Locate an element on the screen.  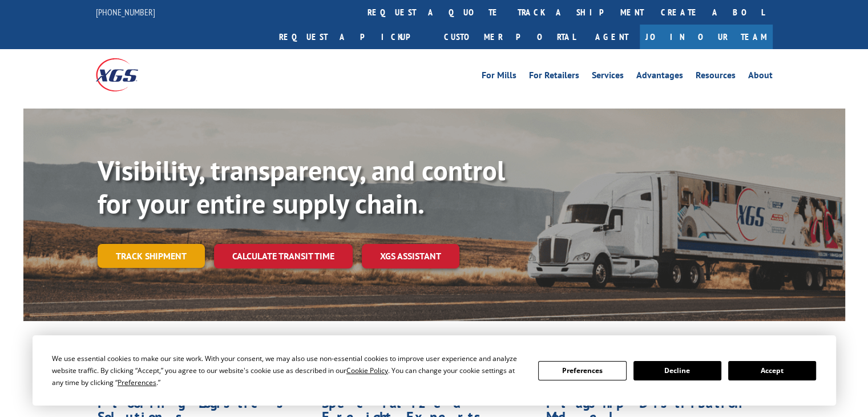
button: Decline is located at coordinates (677, 370).